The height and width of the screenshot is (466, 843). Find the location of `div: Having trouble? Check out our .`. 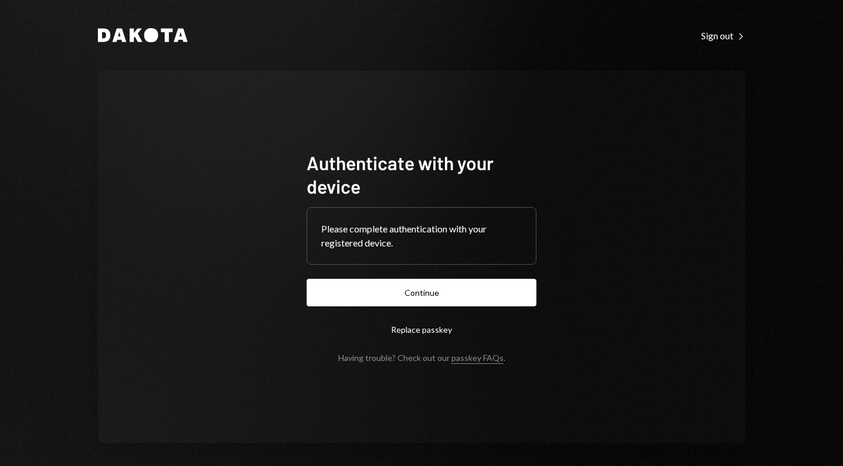

div: Having trouble? Check out our . is located at coordinates (422, 357).